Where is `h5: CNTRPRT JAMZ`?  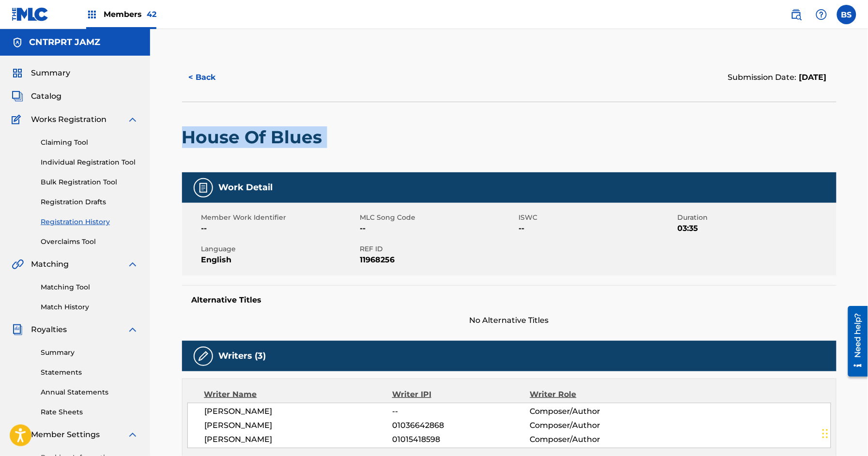
h5: CNTRPRT JAMZ is located at coordinates (64, 42).